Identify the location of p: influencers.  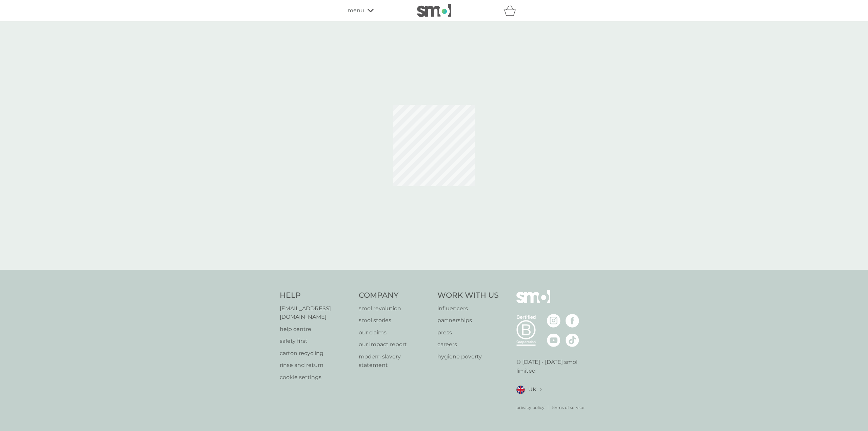
(468, 308).